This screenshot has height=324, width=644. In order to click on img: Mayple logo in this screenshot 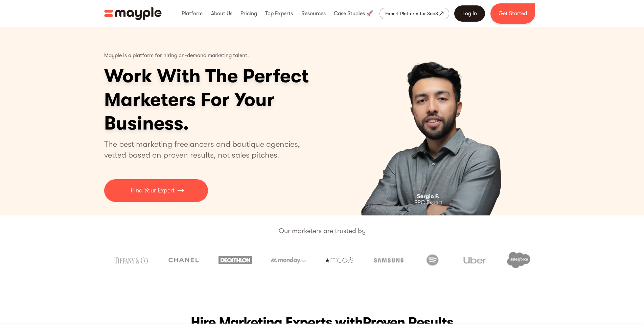, I will do `click(133, 14)`.